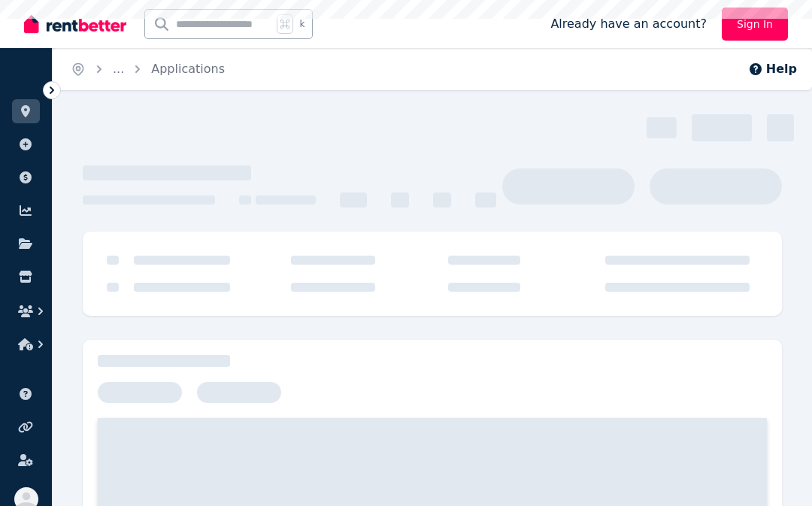 This screenshot has height=506, width=812. Describe the element at coordinates (302, 24) in the screenshot. I see `span: k` at that location.